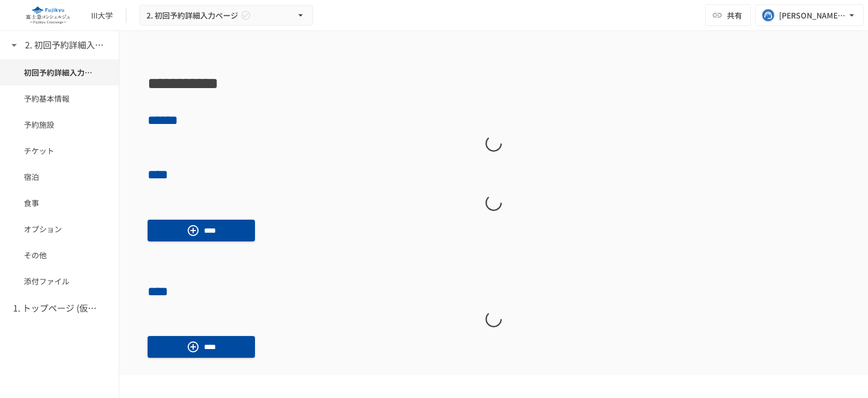 The width and height of the screenshot is (868, 398). I want to click on span: 添付ファイル, so click(59, 281).